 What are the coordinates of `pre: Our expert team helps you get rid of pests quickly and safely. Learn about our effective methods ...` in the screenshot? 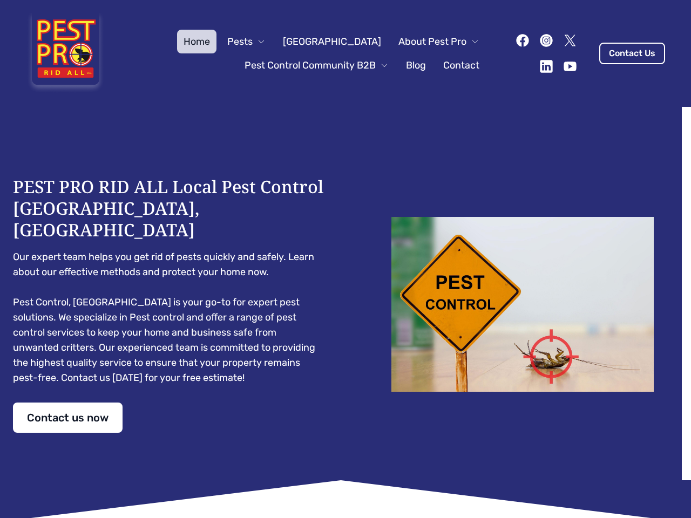 It's located at (168, 317).